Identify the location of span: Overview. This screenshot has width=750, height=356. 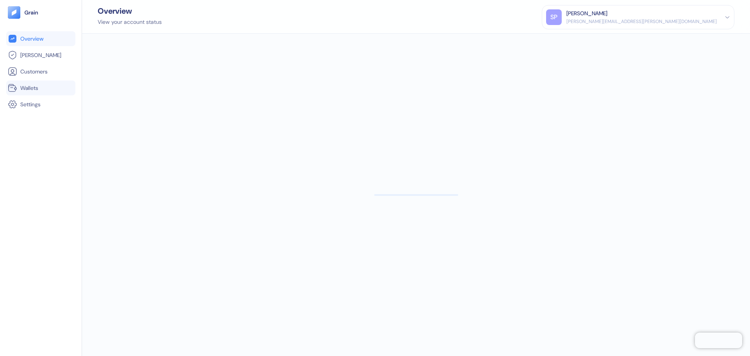
(32, 39).